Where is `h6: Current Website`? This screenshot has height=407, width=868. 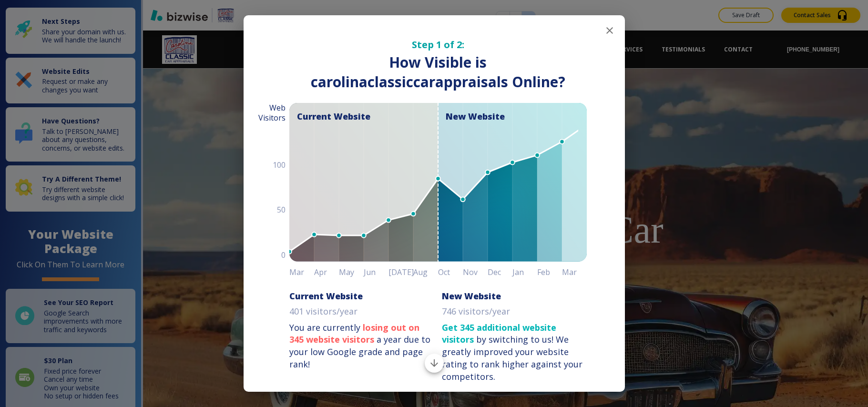
h6: Current Website is located at coordinates (326, 296).